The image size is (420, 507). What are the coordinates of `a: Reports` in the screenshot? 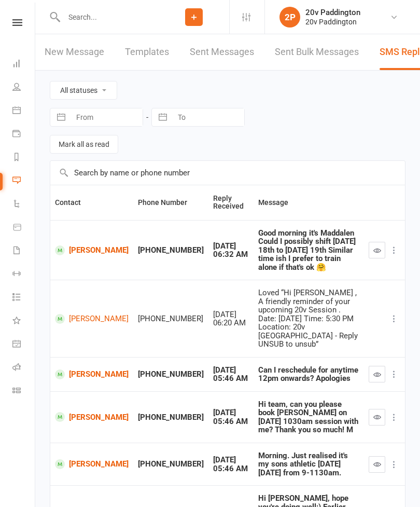 It's located at (23, 157).